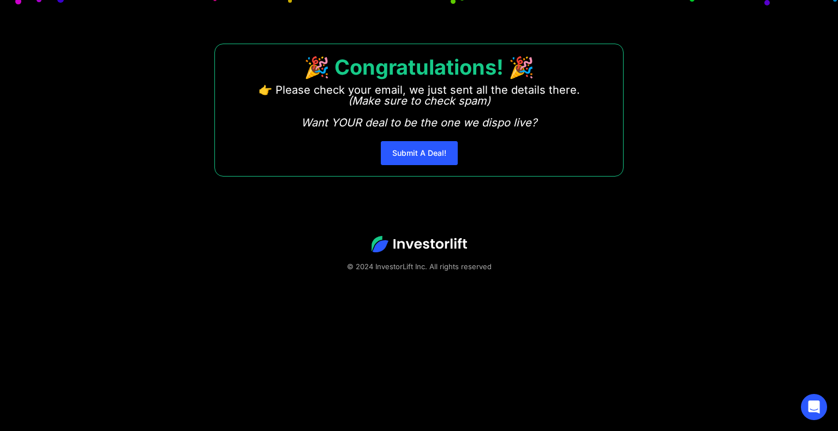  I want to click on div: © 2024 InvestorLift Inc. All rights reserved, so click(419, 267).